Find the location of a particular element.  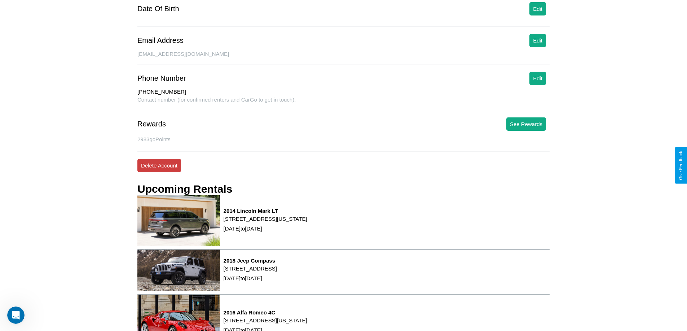

div: Date Of Birth is located at coordinates (158, 9).